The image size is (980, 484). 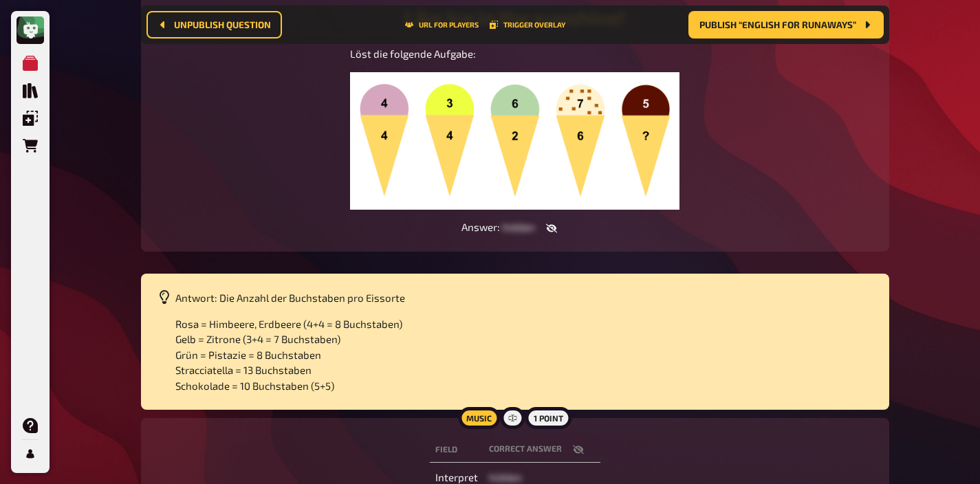 What do you see at coordinates (548, 418) in the screenshot?
I see `div: 1 point` at bounding box center [548, 418].